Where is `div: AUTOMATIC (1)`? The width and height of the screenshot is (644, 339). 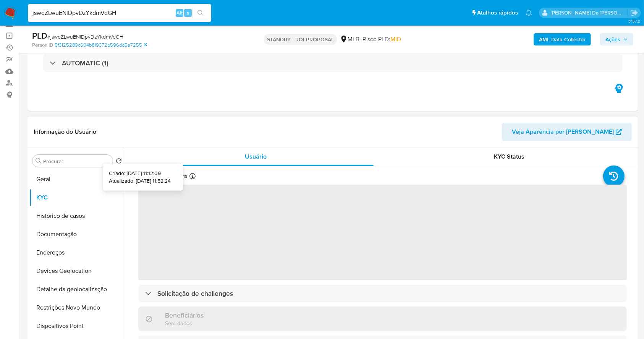
div: AUTOMATIC (1) is located at coordinates (333, 63).